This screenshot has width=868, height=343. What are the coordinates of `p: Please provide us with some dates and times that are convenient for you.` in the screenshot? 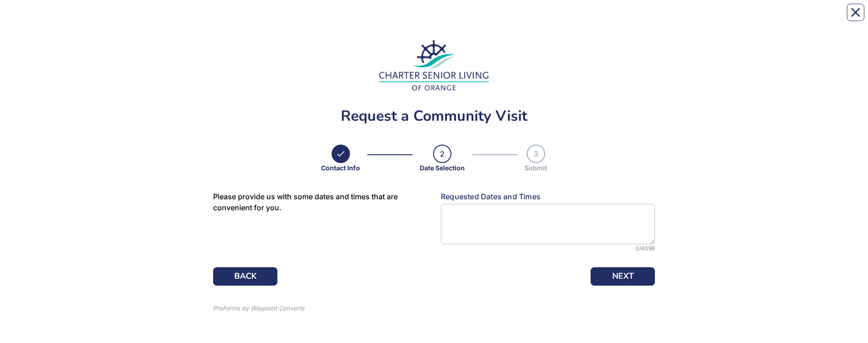 It's located at (320, 202).